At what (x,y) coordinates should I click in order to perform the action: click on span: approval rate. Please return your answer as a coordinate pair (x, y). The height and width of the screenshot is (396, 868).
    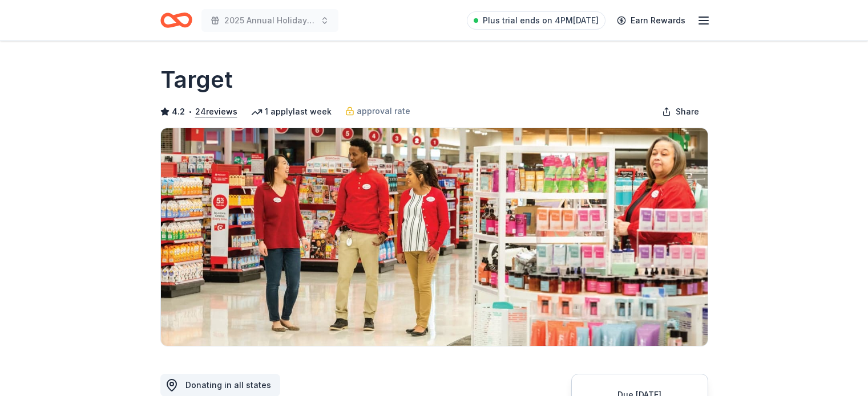
    Looking at the image, I should click on (383, 112).